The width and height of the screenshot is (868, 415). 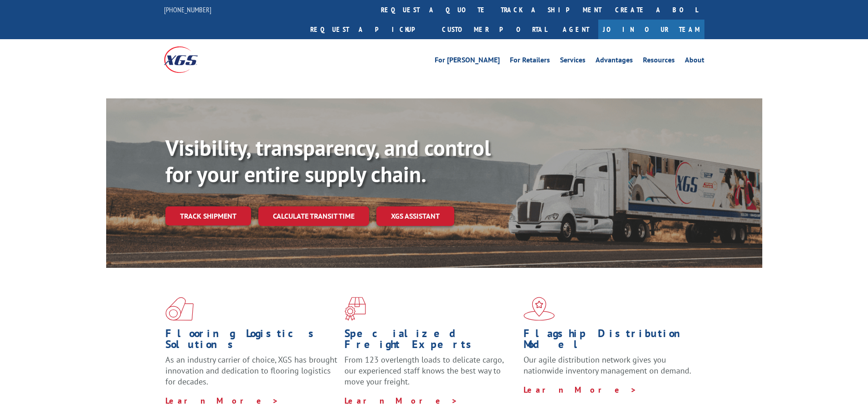 I want to click on h1: Specialized Freight Experts, so click(x=431, y=341).